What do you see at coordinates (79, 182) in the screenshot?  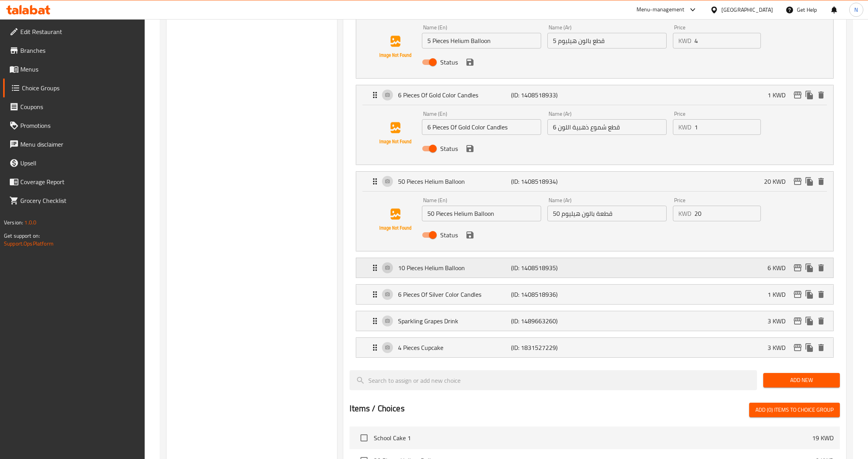 I see `span: Coverage Report` at bounding box center [79, 182].